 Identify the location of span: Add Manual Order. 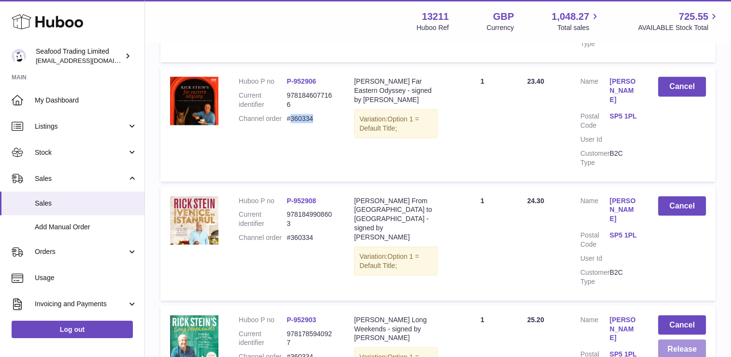
(86, 227).